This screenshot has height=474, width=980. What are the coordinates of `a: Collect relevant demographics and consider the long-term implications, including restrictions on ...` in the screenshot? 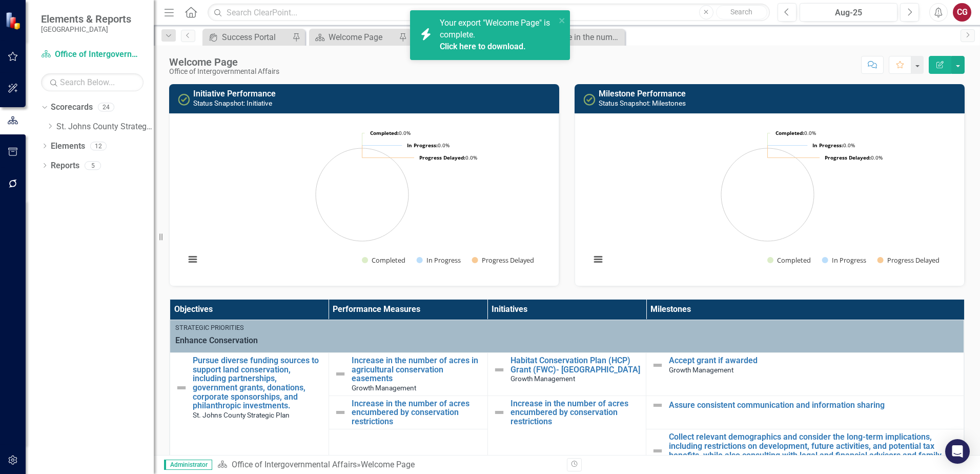 It's located at (814, 451).